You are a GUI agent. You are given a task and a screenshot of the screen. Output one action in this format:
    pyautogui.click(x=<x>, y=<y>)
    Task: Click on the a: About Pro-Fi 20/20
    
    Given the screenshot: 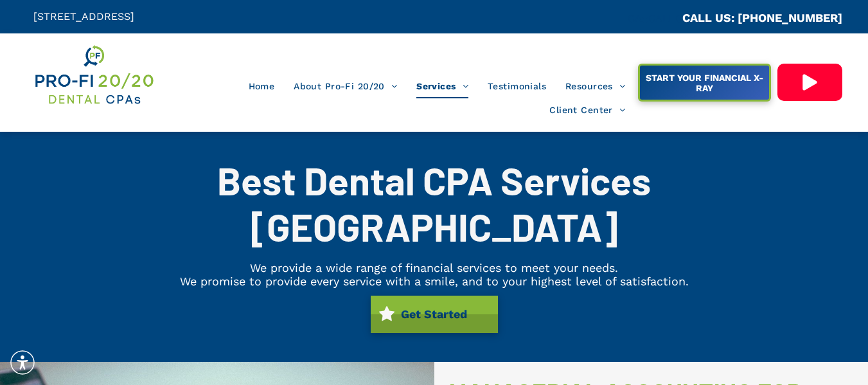 What is the action you would take?
    pyautogui.click(x=345, y=87)
    